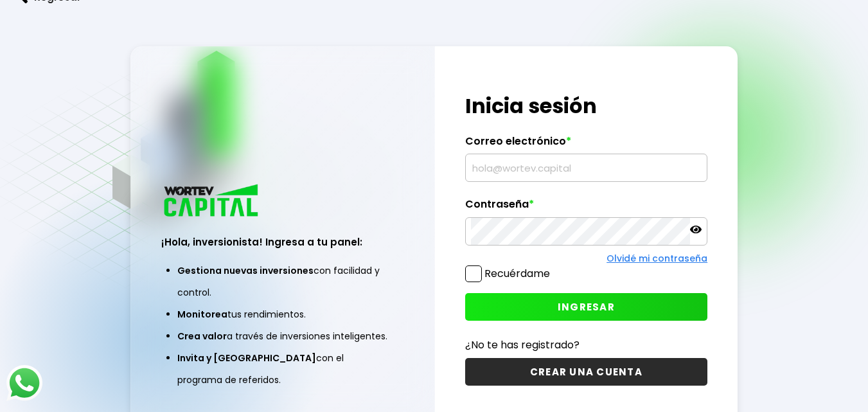 The height and width of the screenshot is (412, 868). Describe the element at coordinates (283, 368) in the screenshot. I see `li: con el programa de referidos.` at that location.